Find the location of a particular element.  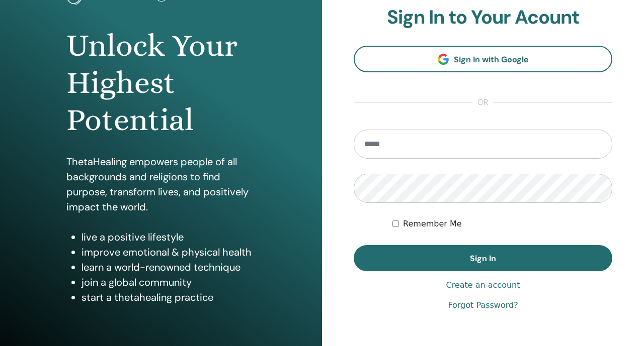

button: Sign In is located at coordinates (483, 258).